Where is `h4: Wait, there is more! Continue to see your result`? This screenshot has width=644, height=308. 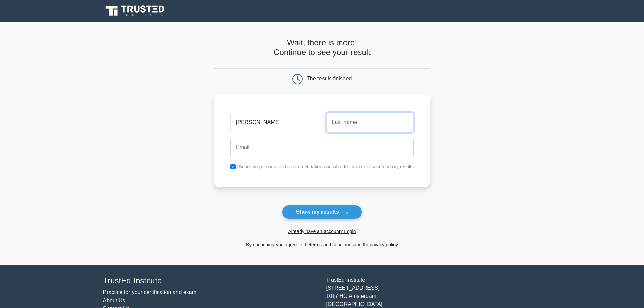 h4: Wait, there is more! Continue to see your result is located at coordinates (322, 48).